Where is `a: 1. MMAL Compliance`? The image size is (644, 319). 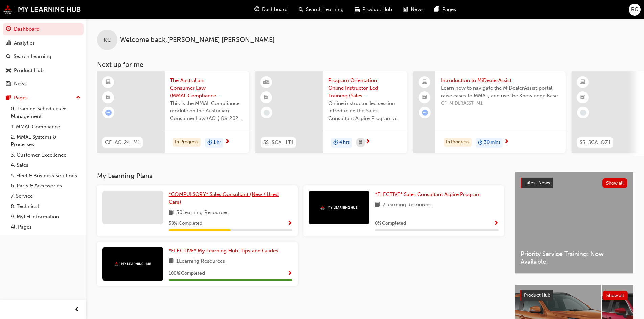
a: 1. MMAL Compliance is located at coordinates (46, 126).